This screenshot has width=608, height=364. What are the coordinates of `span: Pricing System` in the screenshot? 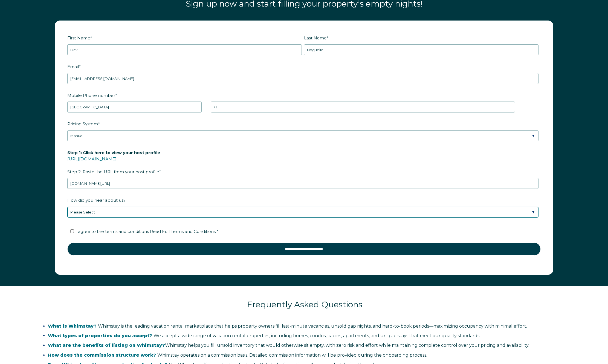 It's located at (82, 123).